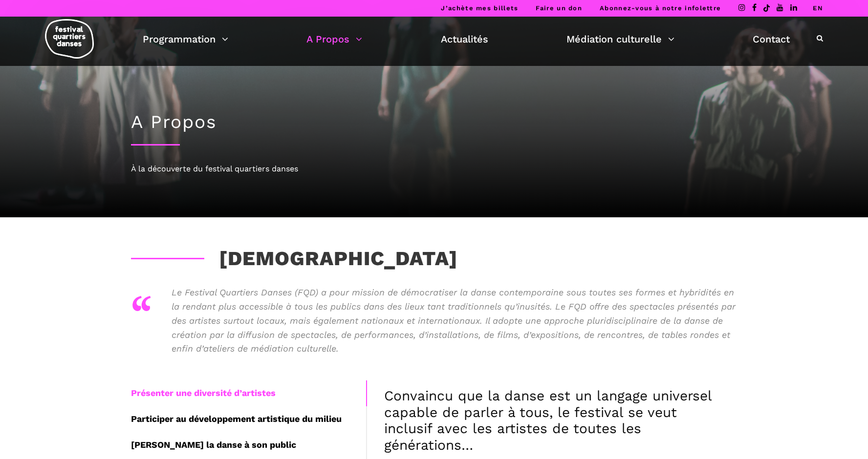  What do you see at coordinates (660, 7) in the screenshot?
I see `a: Abonnez-vous à notre infolettre` at bounding box center [660, 7].